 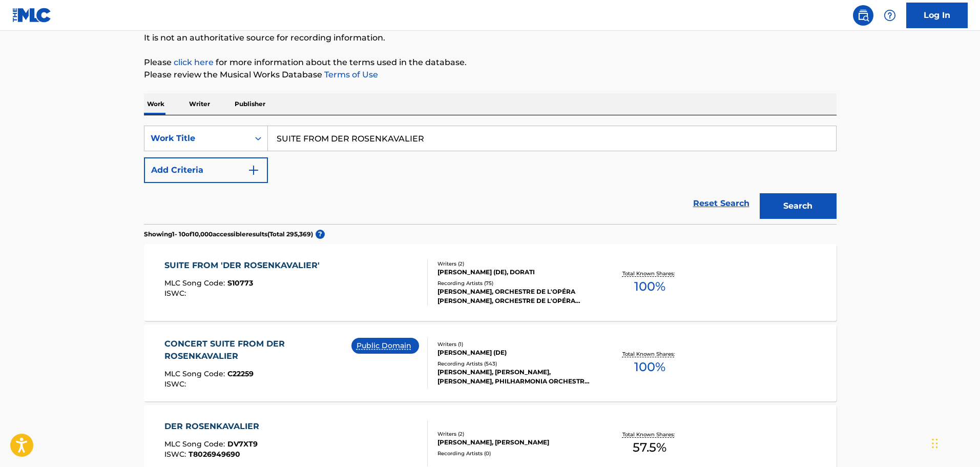 I want to click on p: Please review the Musical Works Database, so click(x=490, y=75).